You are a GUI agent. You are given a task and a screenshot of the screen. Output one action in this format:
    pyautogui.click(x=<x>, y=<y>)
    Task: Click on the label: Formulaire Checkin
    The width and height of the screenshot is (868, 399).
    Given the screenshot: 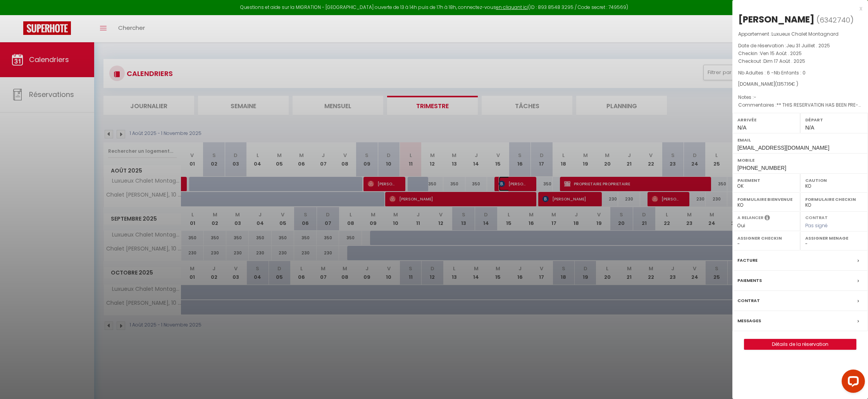 What is the action you would take?
    pyautogui.click(x=834, y=199)
    